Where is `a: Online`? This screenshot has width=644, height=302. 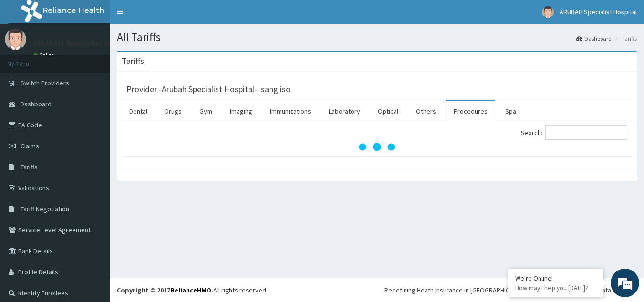
a: Online is located at coordinates (45, 55).